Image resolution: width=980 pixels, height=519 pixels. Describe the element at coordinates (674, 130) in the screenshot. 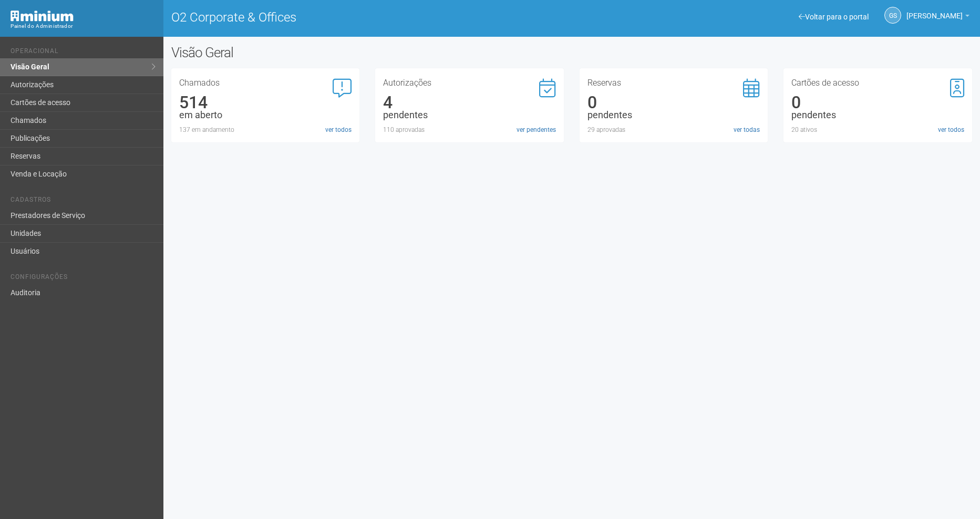

I see `div: 29 aprovadas` at that location.